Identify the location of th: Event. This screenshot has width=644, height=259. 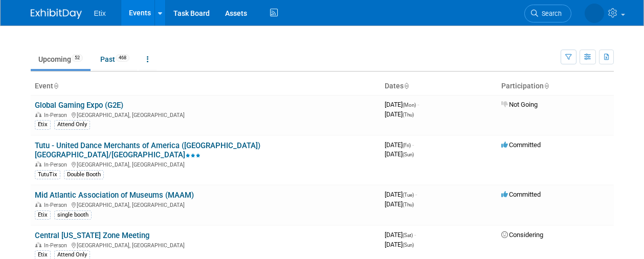
(206, 86).